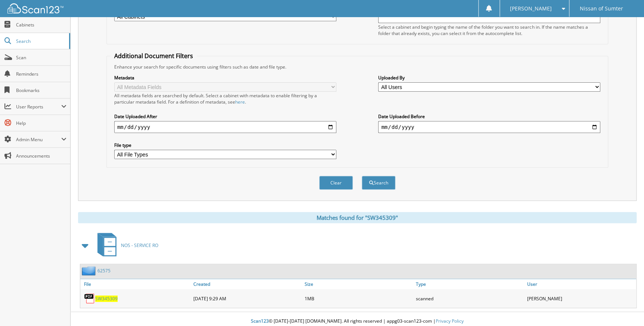 The width and height of the screenshot is (644, 326). Describe the element at coordinates (489, 127) in the screenshot. I see `input: end` at that location.